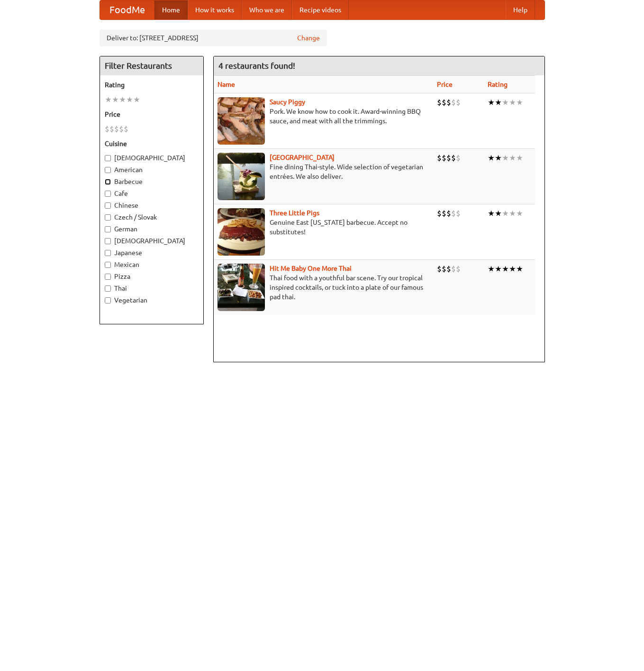  I want to click on a: Who we are, so click(267, 10).